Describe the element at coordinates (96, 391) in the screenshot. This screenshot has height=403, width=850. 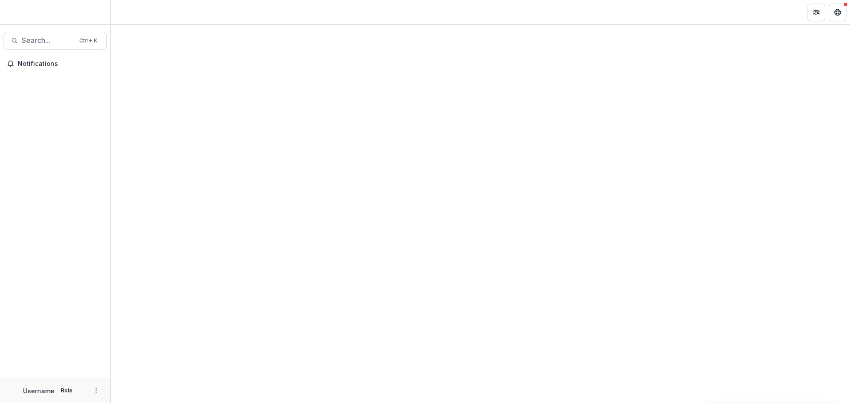
I see `button: More` at that location.